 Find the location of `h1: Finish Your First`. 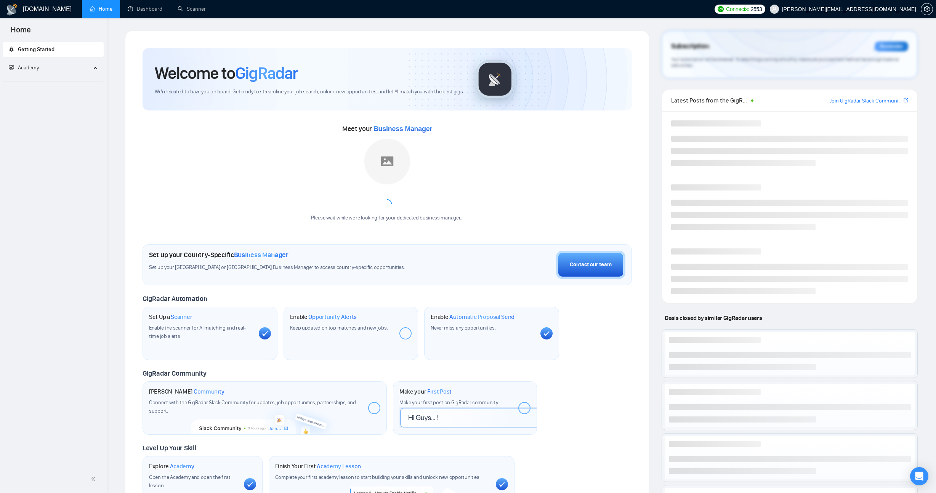

h1: Finish Your First is located at coordinates (318, 466).